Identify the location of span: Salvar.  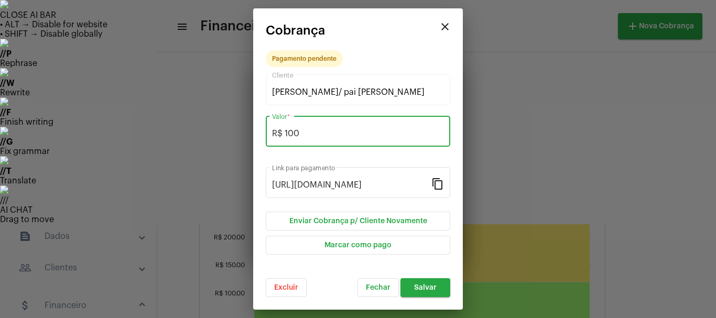
(425, 288).